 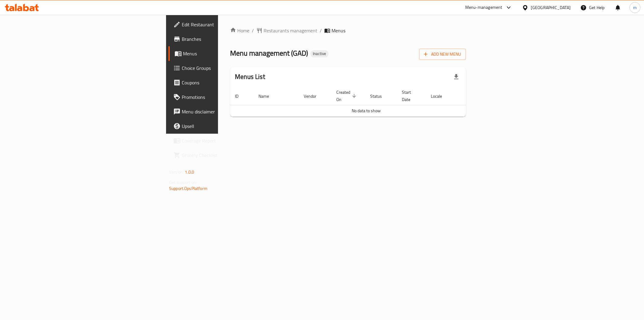 I want to click on span: Inactive, so click(x=320, y=54).